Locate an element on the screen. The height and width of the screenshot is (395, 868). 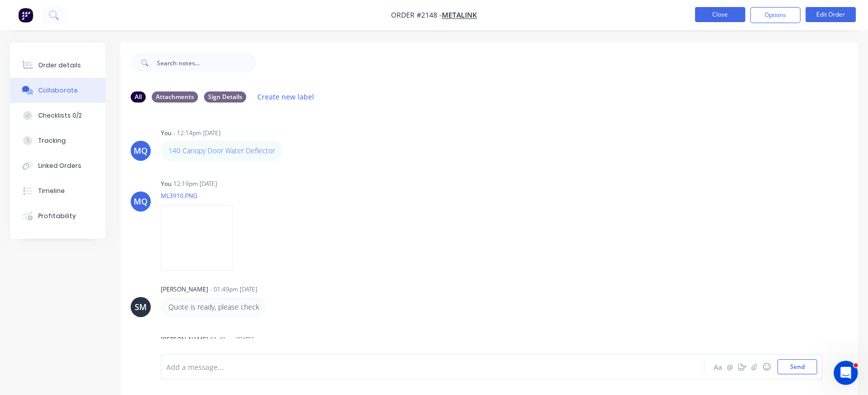
button: Close is located at coordinates (721, 15).